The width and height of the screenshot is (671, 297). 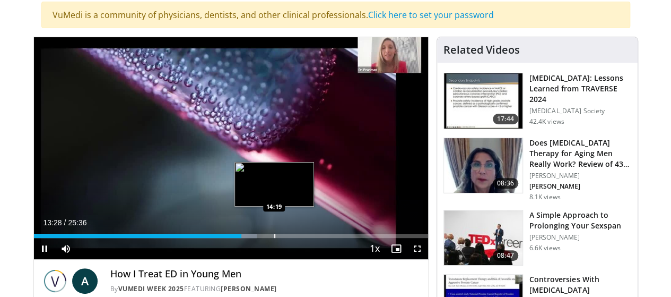 I want to click on span: 25:36, so click(x=77, y=222).